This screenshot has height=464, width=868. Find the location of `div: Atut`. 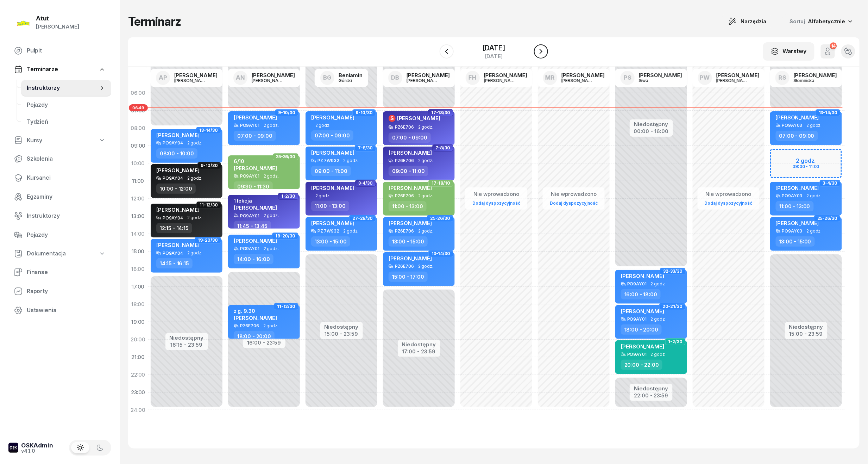

div: Atut is located at coordinates (58, 18).